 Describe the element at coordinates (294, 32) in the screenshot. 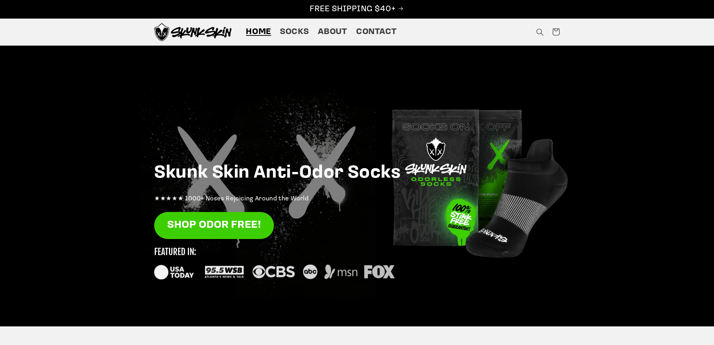

I see `span: Socks` at that location.